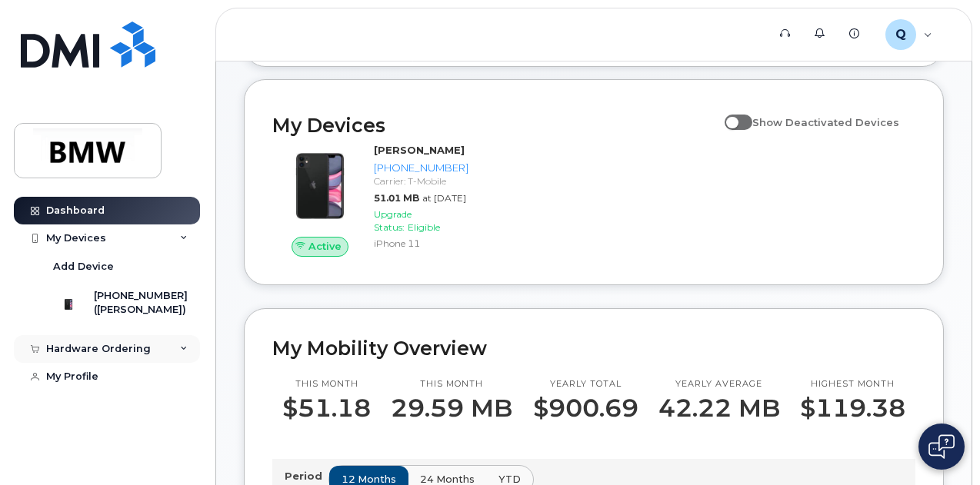  What do you see at coordinates (901, 34) in the screenshot?
I see `span: Q` at bounding box center [901, 34].